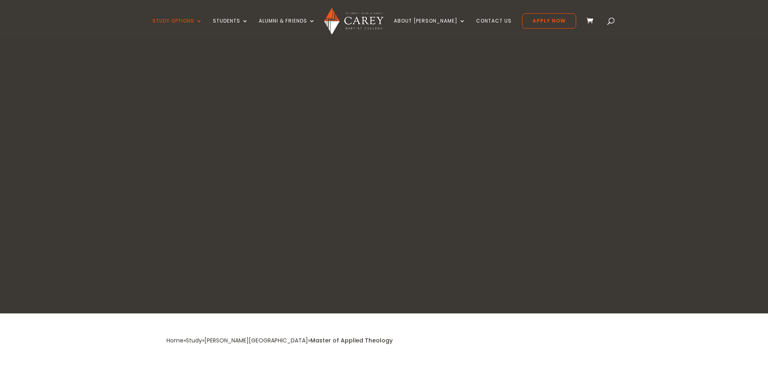  Describe the element at coordinates (494, 27) in the screenshot. I see `a: Contact Us` at that location.